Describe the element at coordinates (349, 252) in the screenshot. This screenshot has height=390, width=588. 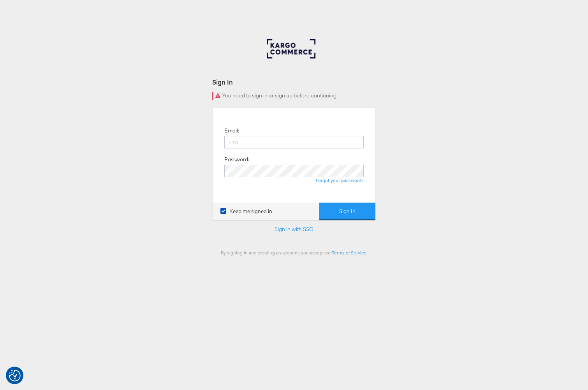
I see `a: Terms of Service` at that location.